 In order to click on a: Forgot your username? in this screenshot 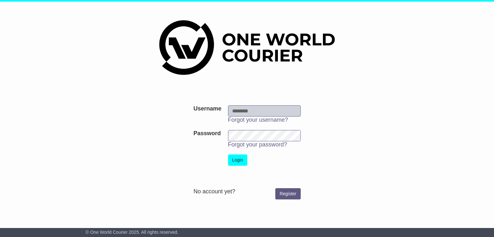, I will do `click(258, 120)`.